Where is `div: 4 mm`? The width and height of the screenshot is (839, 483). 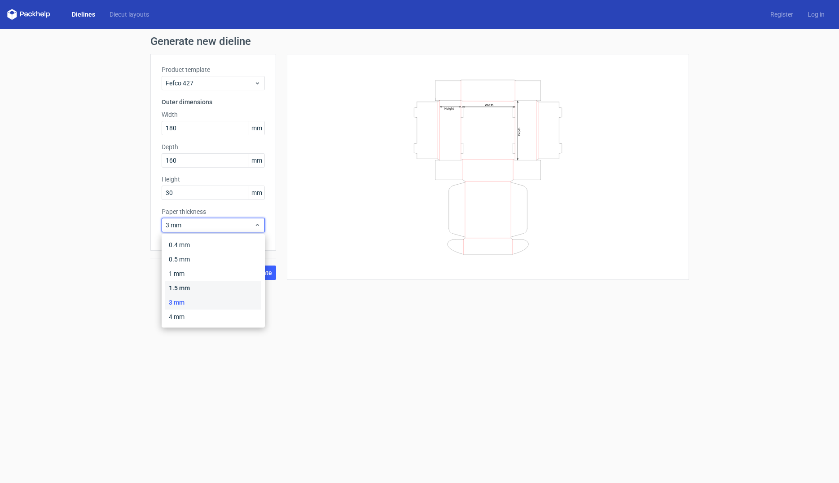
div: 4 mm is located at coordinates (213, 316).